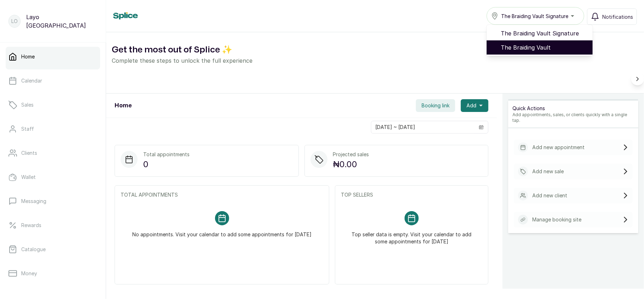 Image resolution: width=644 pixels, height=299 pixels. What do you see at coordinates (53, 129) in the screenshot?
I see `a: Staff` at bounding box center [53, 129].